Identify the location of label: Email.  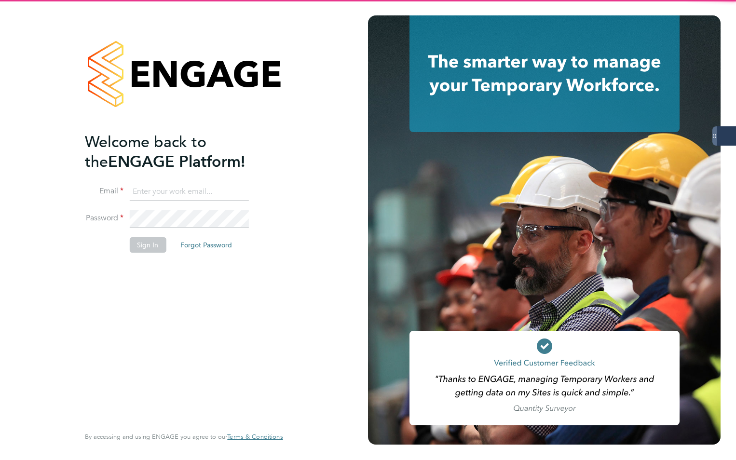
(104, 191).